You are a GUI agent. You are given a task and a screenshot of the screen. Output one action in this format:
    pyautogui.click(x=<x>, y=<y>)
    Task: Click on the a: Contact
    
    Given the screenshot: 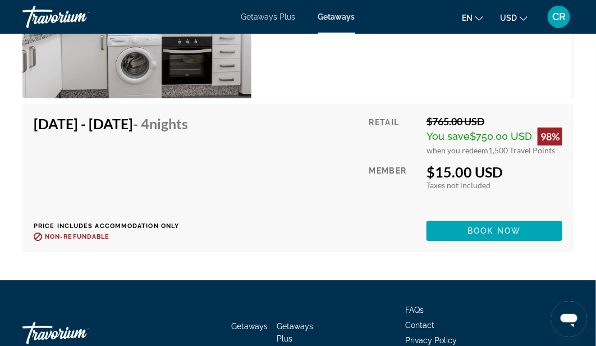 What is the action you would take?
    pyautogui.click(x=420, y=325)
    